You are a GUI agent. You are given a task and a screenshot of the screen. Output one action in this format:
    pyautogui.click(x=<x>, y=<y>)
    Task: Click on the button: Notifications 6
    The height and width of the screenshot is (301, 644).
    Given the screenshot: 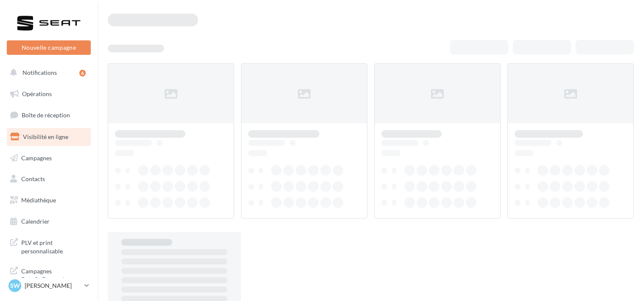 What is the action you would take?
    pyautogui.click(x=47, y=73)
    